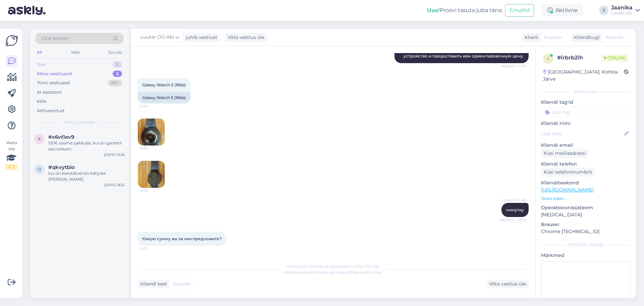  Describe the element at coordinates (61, 167) in the screenshot. I see `span: #qkvytbio` at that location.